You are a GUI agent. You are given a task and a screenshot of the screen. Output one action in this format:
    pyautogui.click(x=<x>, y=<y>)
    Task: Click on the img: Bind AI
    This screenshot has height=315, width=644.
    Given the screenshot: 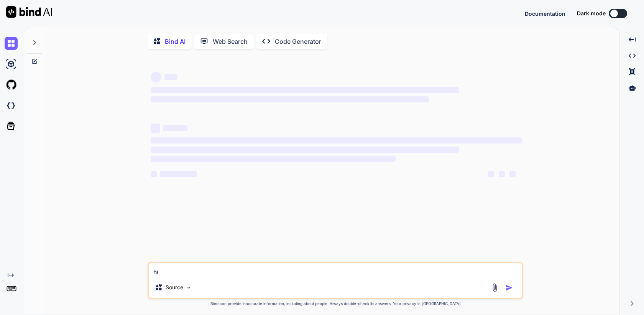 What is the action you would take?
    pyautogui.click(x=29, y=12)
    